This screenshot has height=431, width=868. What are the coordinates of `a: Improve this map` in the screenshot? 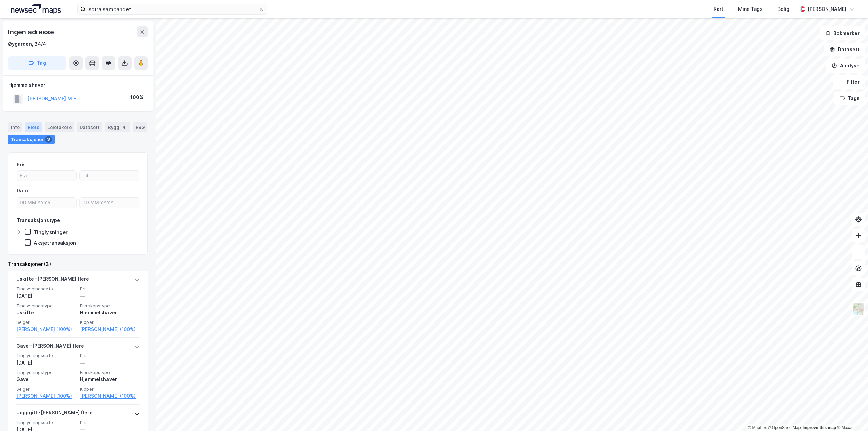 It's located at (820, 427).